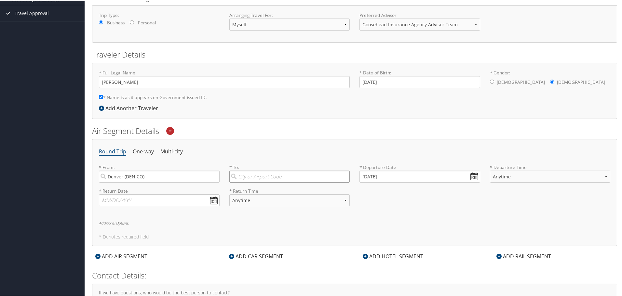  Describe the element at coordinates (355, 292) in the screenshot. I see `h4: If we have questions, who would be the best person to contact?` at that location.